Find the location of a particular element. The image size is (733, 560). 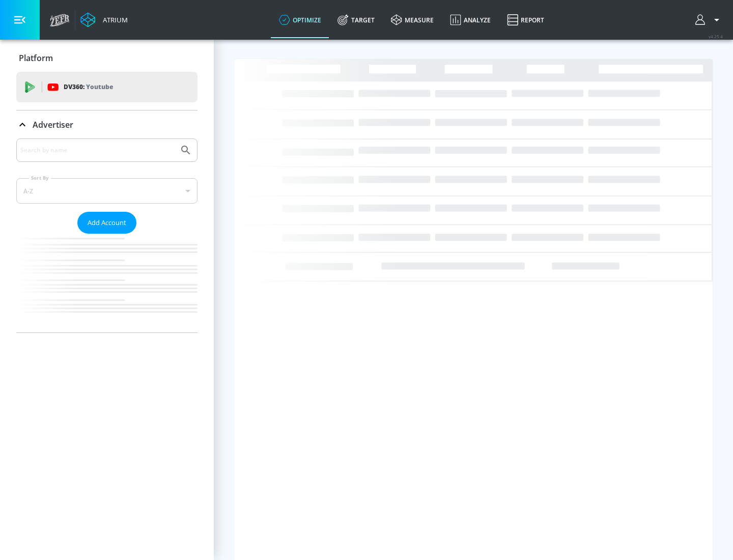

a: Atrium is located at coordinates (104, 20).